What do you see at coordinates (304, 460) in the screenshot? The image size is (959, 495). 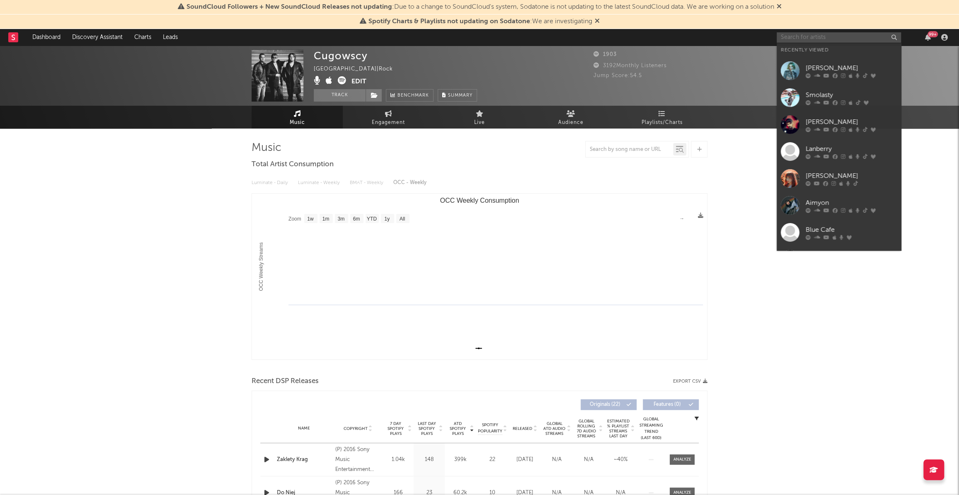 I see `div: Zaklety Krag` at bounding box center [304, 460].